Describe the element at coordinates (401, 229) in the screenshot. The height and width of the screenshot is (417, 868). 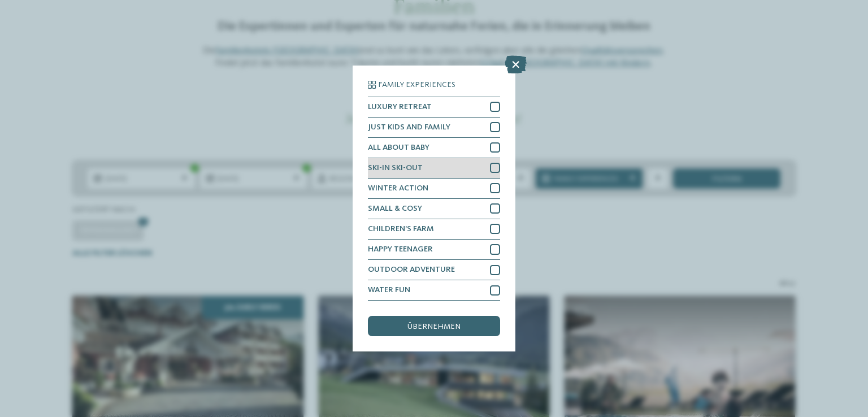
I see `span: CHILDREN’S FARM` at that location.